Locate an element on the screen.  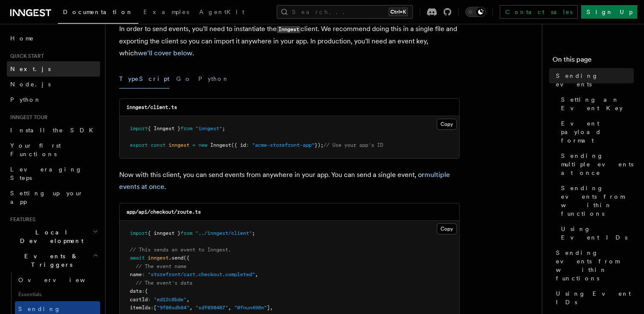
span: Home is located at coordinates (22, 38).